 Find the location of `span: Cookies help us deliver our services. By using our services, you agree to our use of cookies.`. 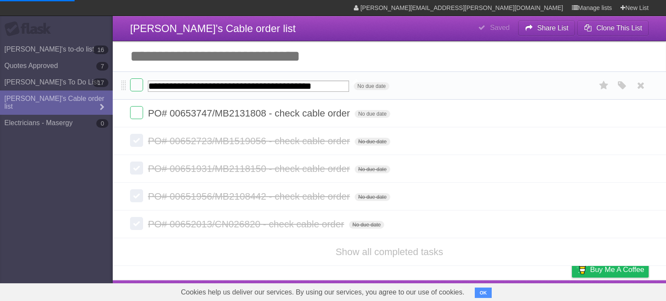

span: Cookies help us deliver our services. By using our services, you agree to our use of cookies. is located at coordinates (323, 293).